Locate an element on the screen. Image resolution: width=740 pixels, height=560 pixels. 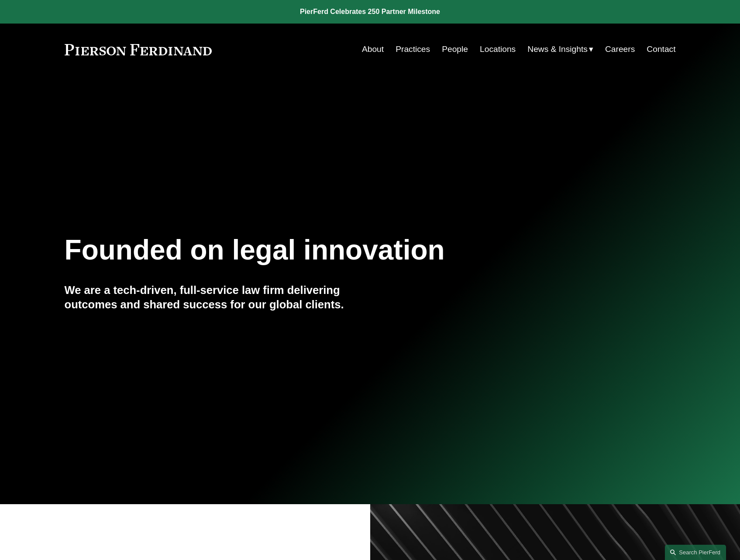
a: folder dropdown is located at coordinates (560, 50).